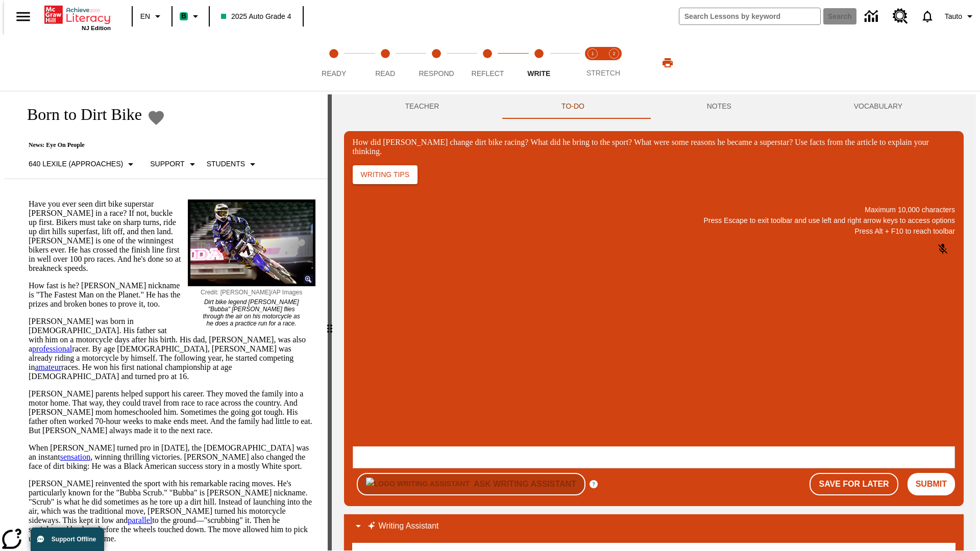 The image size is (980, 551). I want to click on button: Open side menu, so click(23, 16).